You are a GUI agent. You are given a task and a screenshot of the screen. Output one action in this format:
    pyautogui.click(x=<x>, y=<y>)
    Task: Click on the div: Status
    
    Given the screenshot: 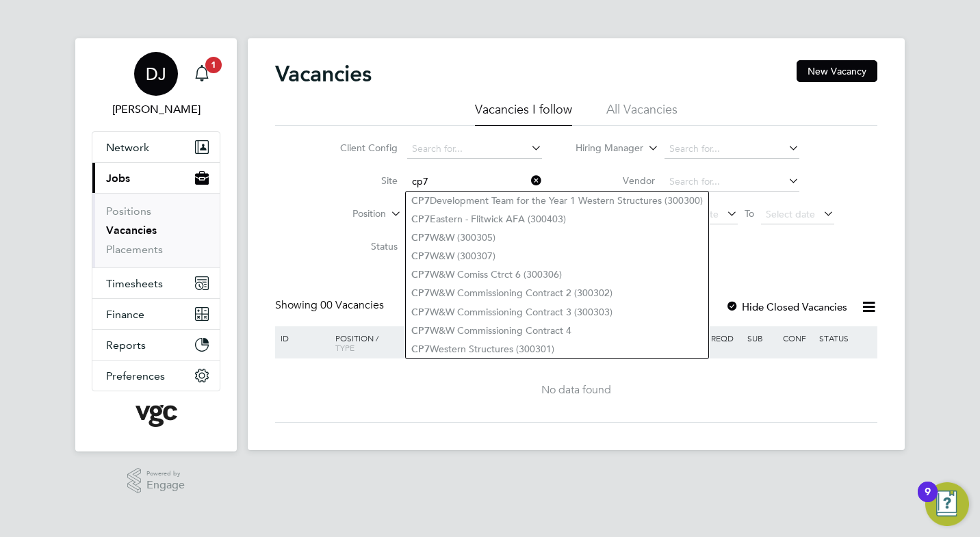 What is the action you would take?
    pyautogui.click(x=845, y=337)
    